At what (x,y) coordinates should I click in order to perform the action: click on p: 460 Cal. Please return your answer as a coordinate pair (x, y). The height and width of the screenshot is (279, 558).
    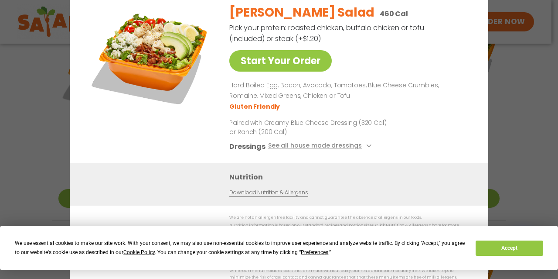
    Looking at the image, I should click on (394, 14).